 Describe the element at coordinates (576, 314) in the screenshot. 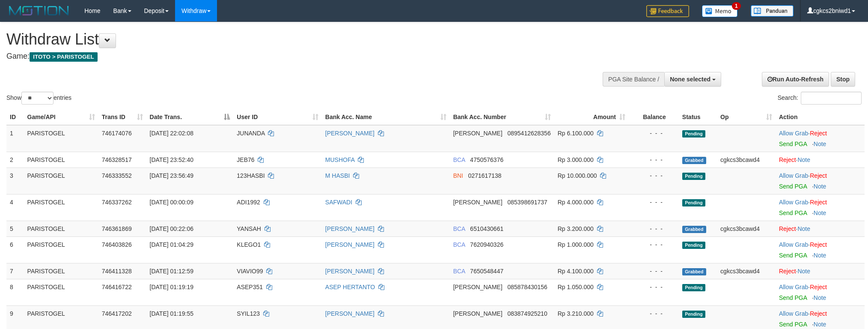

I see `span: Rp 3.210.000` at that location.